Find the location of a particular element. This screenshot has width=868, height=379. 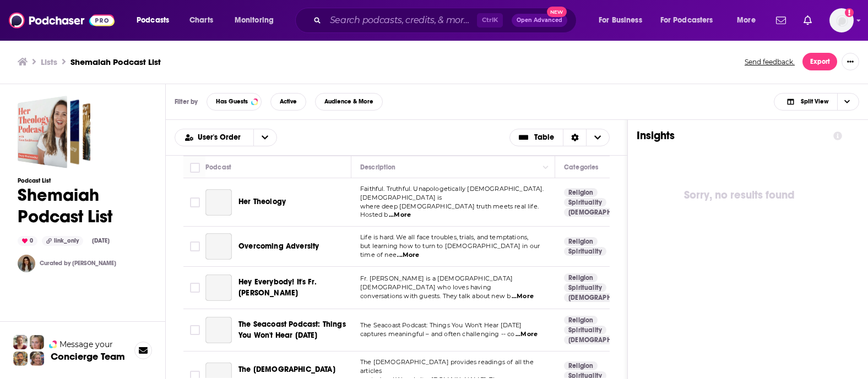

span: Charts is located at coordinates (201, 20).